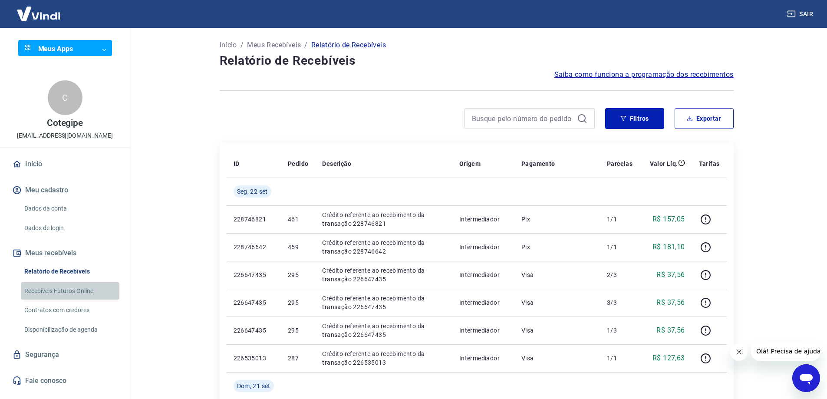 The height and width of the screenshot is (399, 827). I want to click on p: Crédito referente ao recebimento da transação 226535013, so click(383, 358).